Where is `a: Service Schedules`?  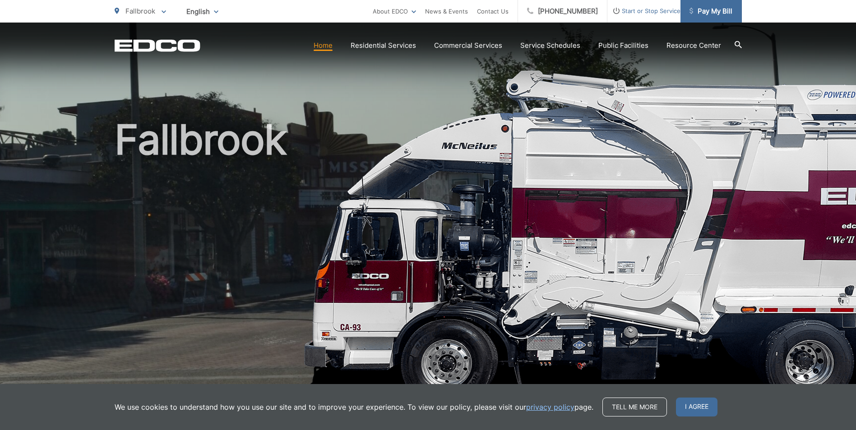 a: Service Schedules is located at coordinates (550, 46).